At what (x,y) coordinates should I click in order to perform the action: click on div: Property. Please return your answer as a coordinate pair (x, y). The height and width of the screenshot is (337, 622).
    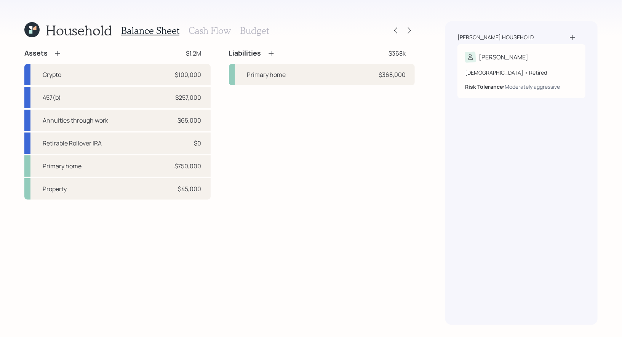
    Looking at the image, I should click on (55, 189).